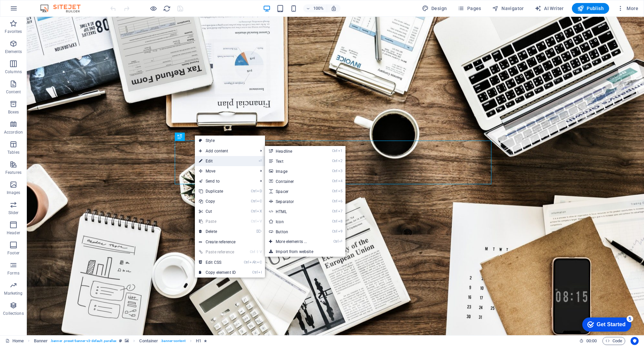  What do you see at coordinates (635, 341) in the screenshot?
I see `button: Usercentrics` at bounding box center [635, 341].